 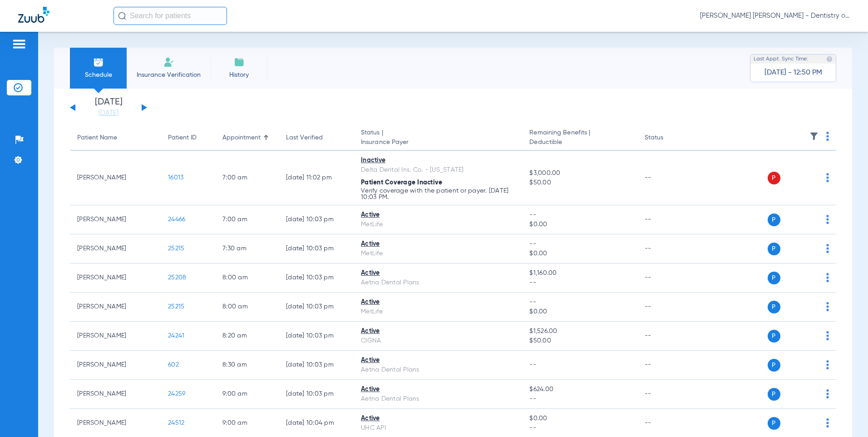 What do you see at coordinates (247, 249) in the screenshot?
I see `td: 7:30 AM` at bounding box center [247, 249].